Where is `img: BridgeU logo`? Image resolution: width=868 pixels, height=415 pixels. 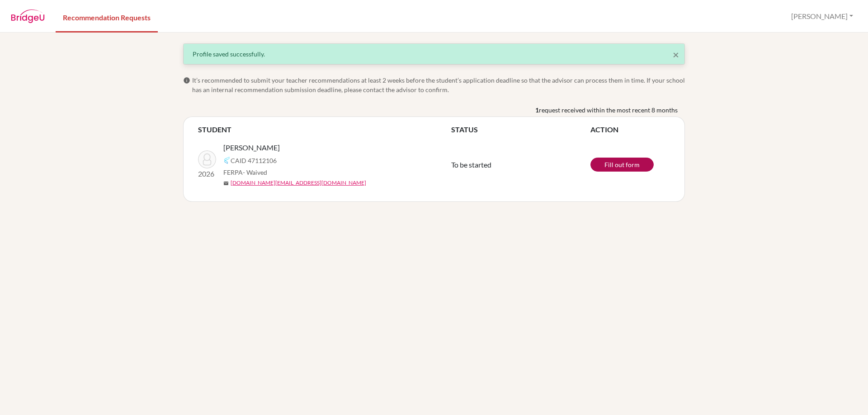 img: BridgeU logo is located at coordinates (28, 16).